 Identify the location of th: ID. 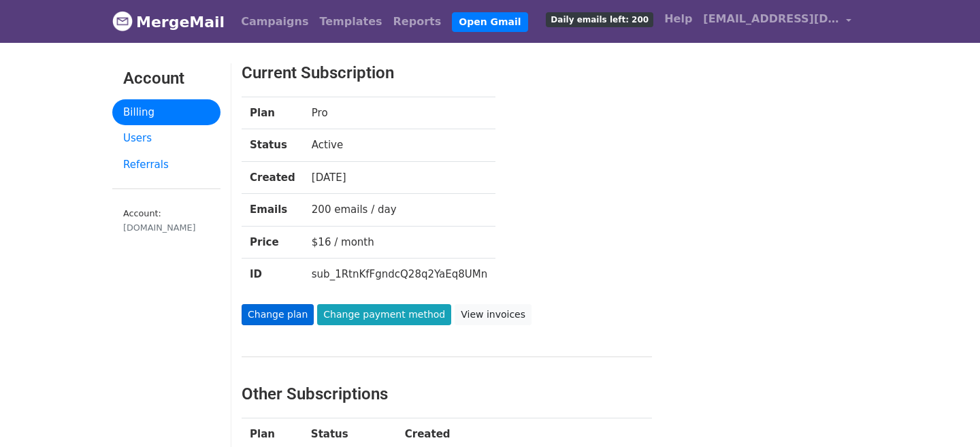
(272, 274).